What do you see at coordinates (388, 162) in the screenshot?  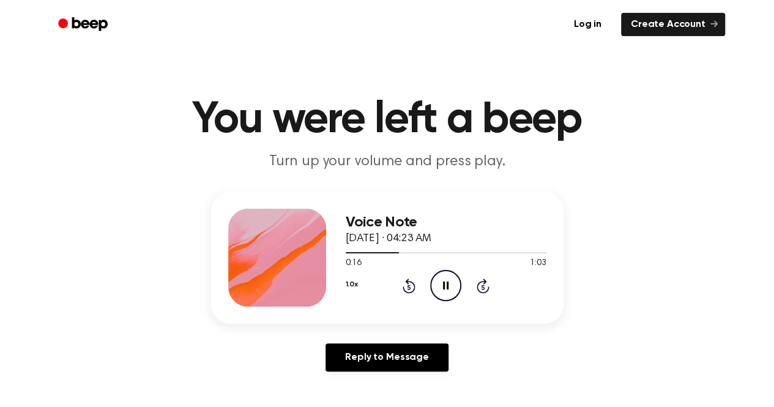 I see `p: Turn up your volume and press play.` at bounding box center [388, 162].